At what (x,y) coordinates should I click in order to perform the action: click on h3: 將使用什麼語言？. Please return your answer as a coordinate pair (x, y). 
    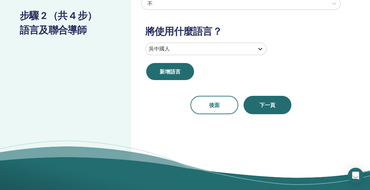
    Looking at the image, I should click on (241, 31).